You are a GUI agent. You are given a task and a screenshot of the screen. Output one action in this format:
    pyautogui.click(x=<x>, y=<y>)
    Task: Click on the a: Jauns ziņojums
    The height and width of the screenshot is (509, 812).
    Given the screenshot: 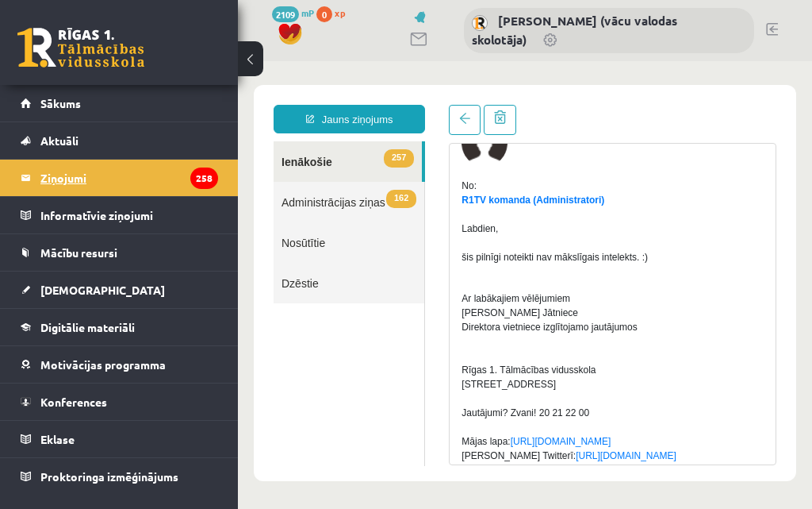 What is the action you would take?
    pyautogui.click(x=111, y=58)
    